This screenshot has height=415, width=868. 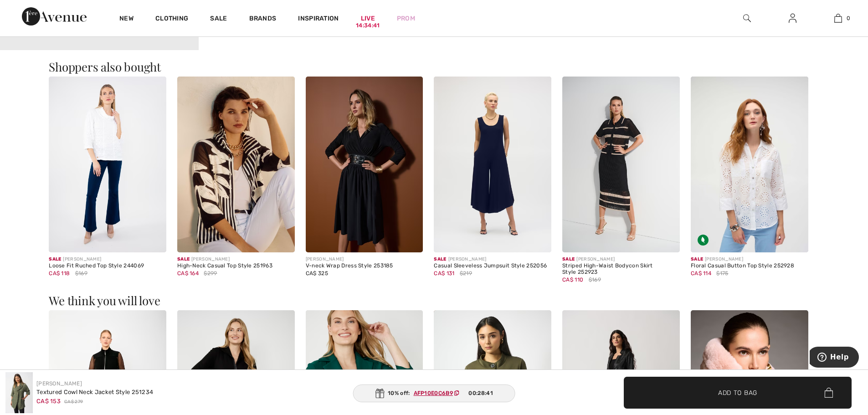 What do you see at coordinates (838, 19) in the screenshot?
I see `a: 0` at bounding box center [838, 19].